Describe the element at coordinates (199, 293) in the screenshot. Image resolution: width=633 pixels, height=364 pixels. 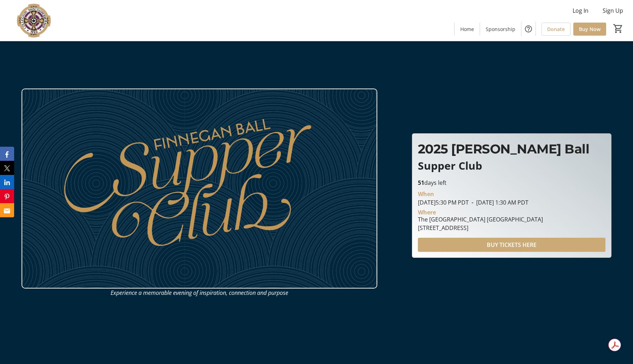
I see `em: Experience a memorable evening of inspiration, connection and purpose` at that location.